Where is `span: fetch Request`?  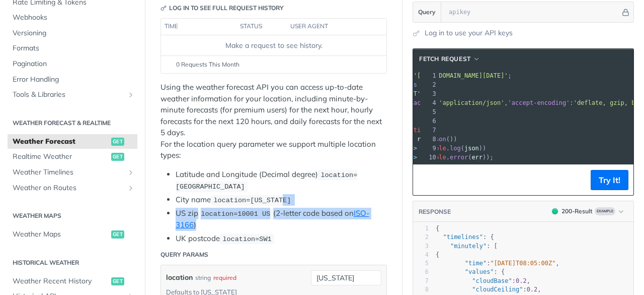
span: fetch Request is located at coordinates (445, 59).